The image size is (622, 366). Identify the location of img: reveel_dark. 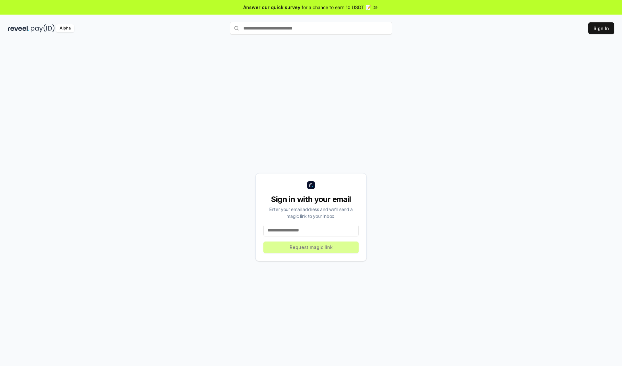
(18, 28).